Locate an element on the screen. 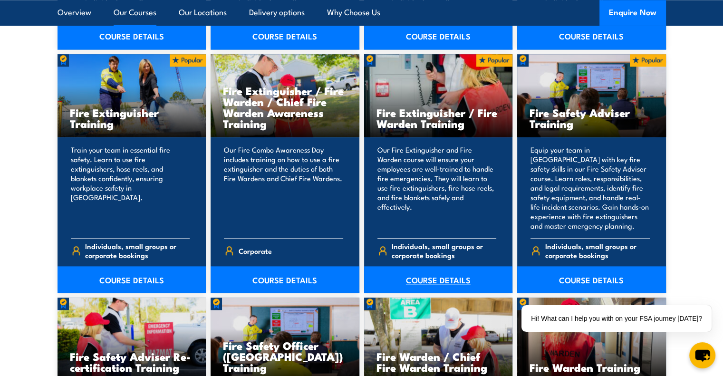 Image resolution: width=723 pixels, height=376 pixels. span: Corporate is located at coordinates (255, 250).